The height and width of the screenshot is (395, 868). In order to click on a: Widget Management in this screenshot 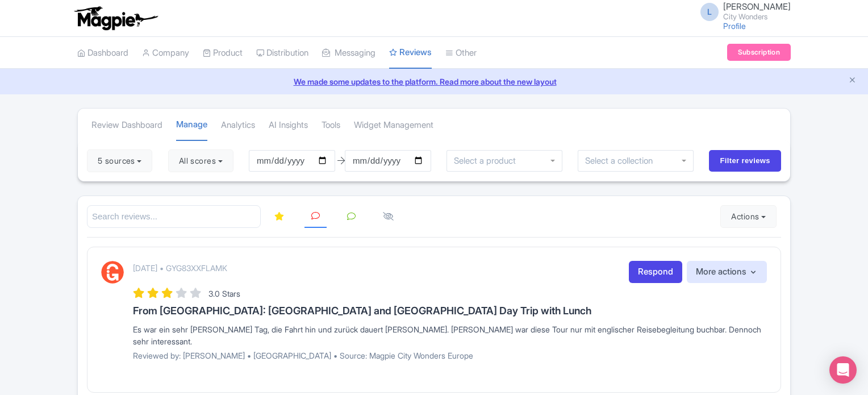, I will do `click(394, 125)`.